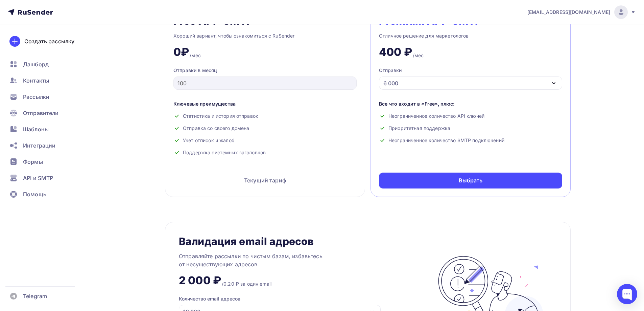 The width and height of the screenshot is (644, 311). Describe the element at coordinates (36, 97) in the screenshot. I see `span: Рассылки` at that location.